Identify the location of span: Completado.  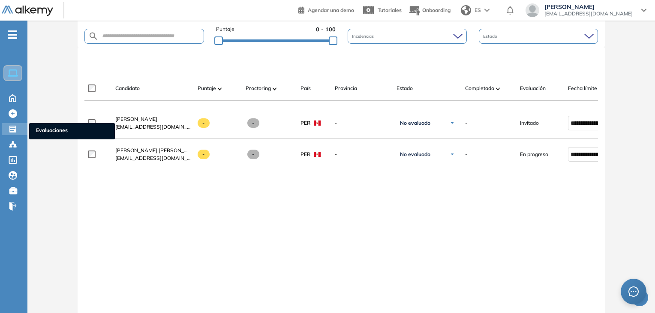
(479, 88).